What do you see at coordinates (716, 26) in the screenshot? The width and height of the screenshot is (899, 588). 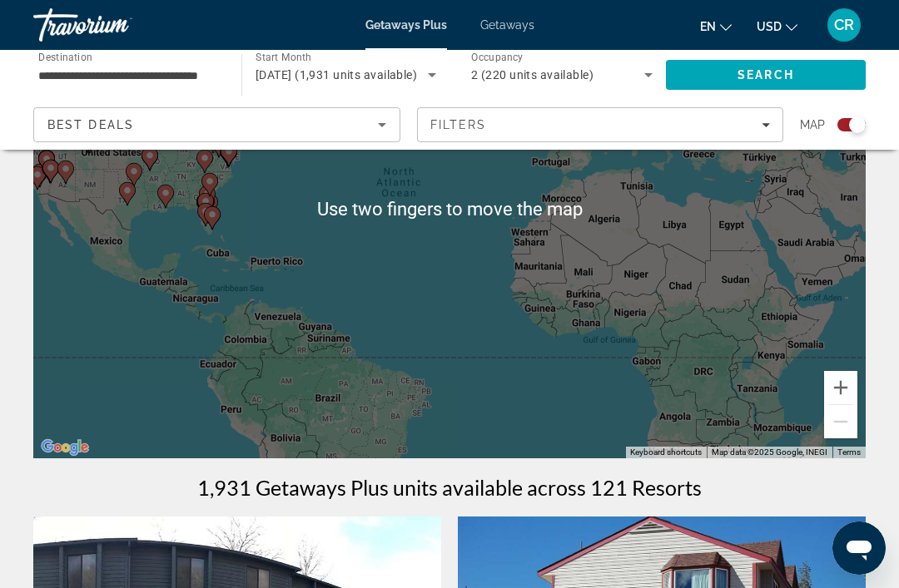 I see `button: Change language` at bounding box center [716, 26].